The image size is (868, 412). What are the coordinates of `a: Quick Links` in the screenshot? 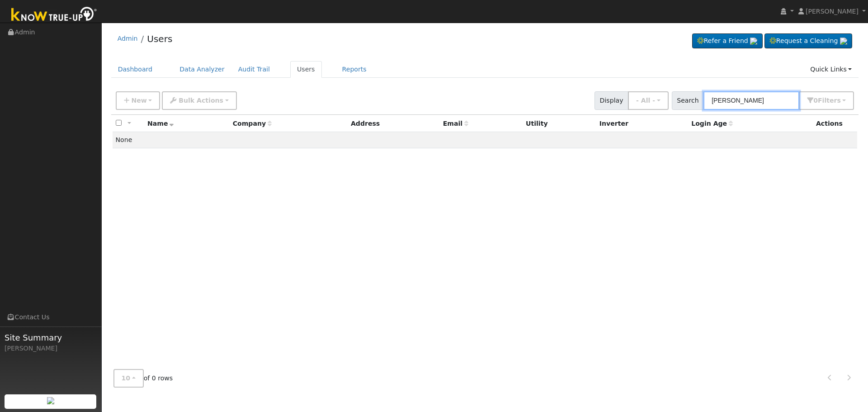 It's located at (831, 69).